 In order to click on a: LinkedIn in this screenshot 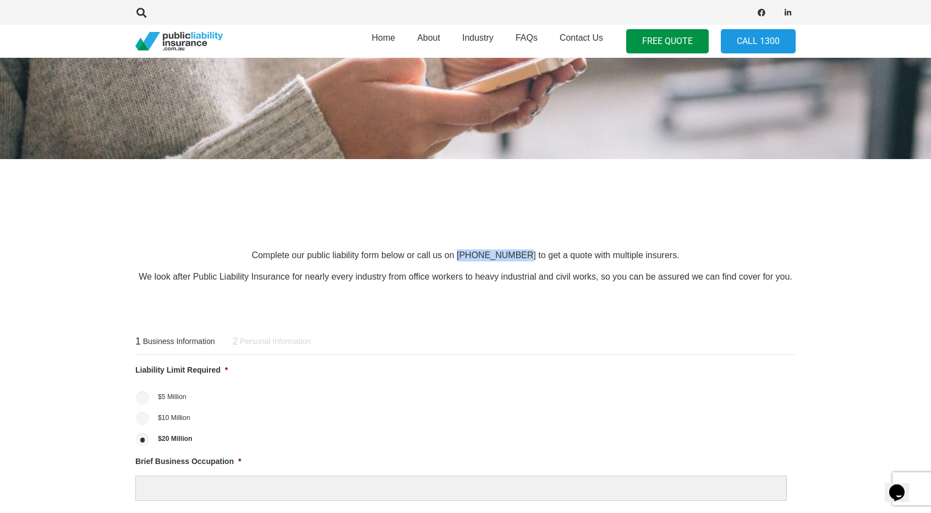, I will do `click(788, 13)`.